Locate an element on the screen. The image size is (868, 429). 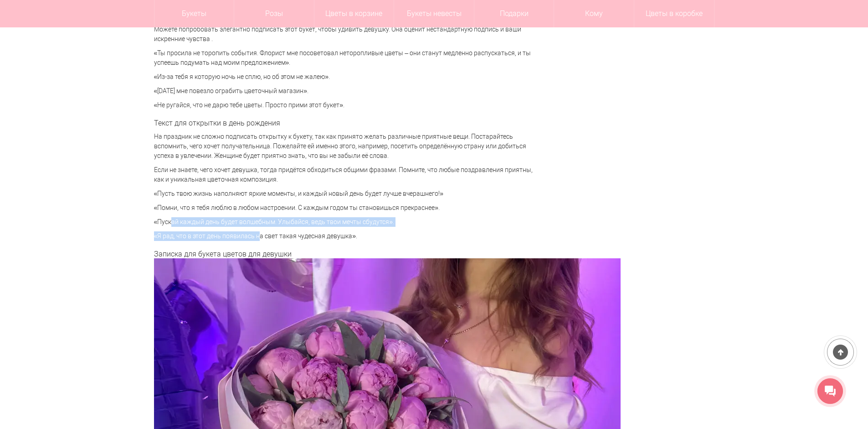
p: «Я рад, что в этот день появилась на свет такая чудесная девушка». is located at coordinates (347, 235).